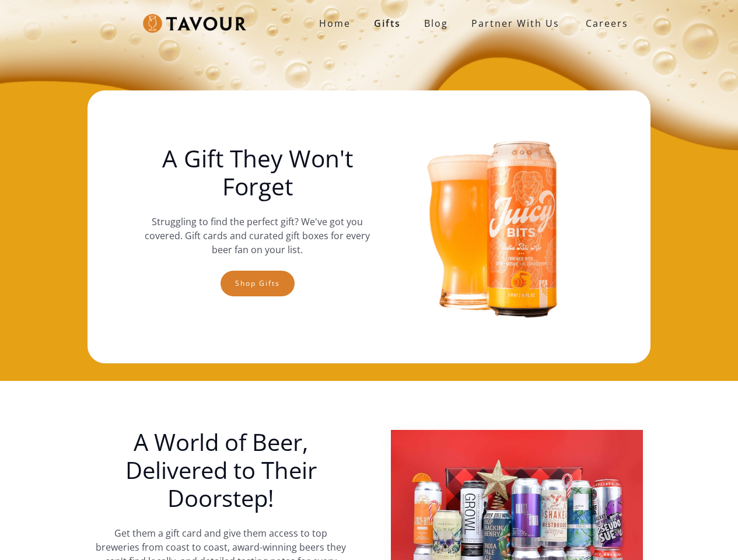 The width and height of the screenshot is (738, 560). What do you see at coordinates (515, 23) in the screenshot?
I see `a: partner with us` at bounding box center [515, 23].